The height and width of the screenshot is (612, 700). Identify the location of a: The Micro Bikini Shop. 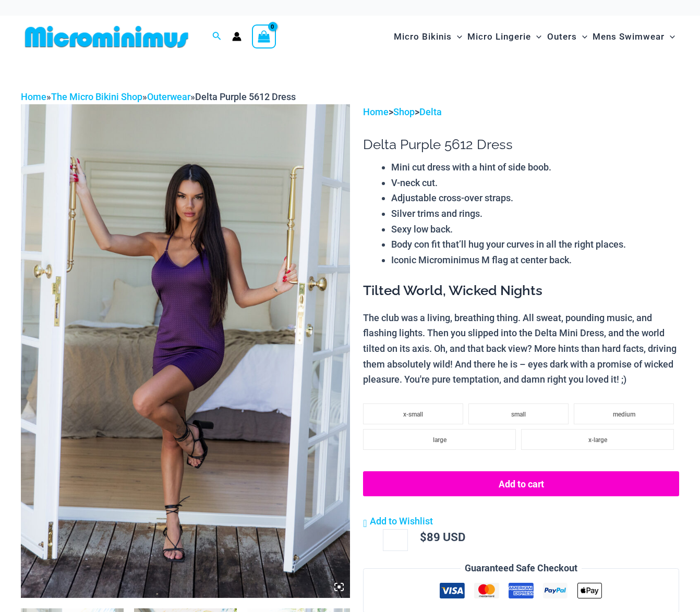
(97, 97).